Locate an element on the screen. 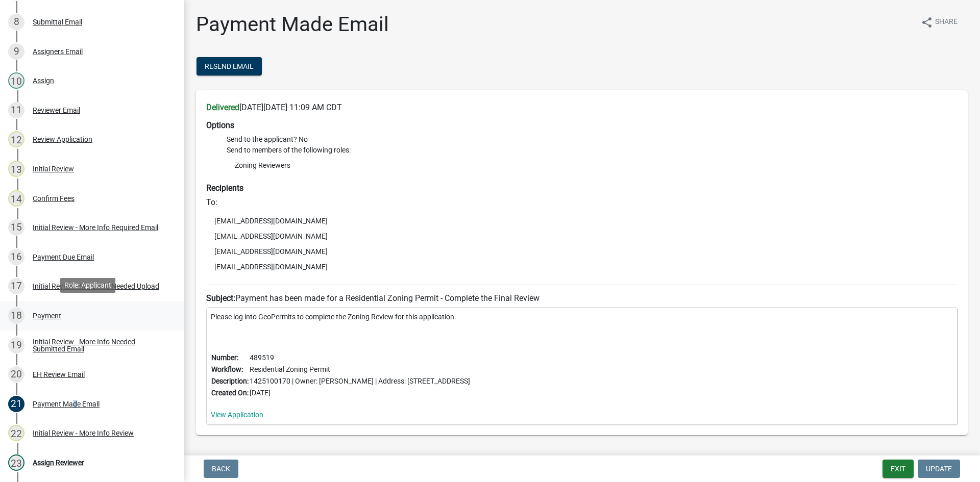  div: EH Review Email is located at coordinates (59, 374).